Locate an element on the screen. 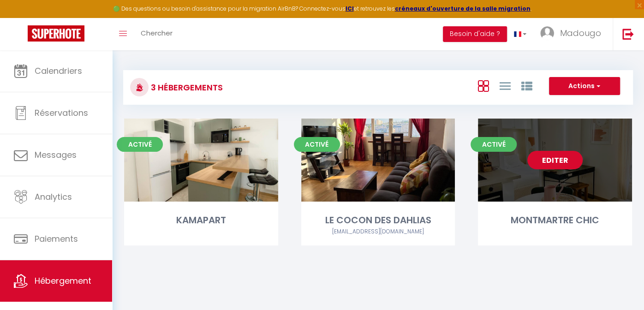  button: Ouvrir le widget de chat LiveChat is located at coordinates (21, 18).